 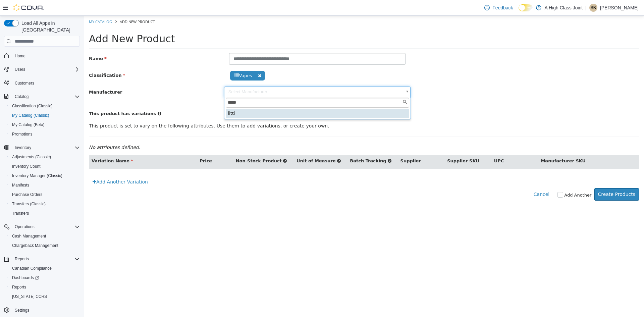 What do you see at coordinates (22, 310) in the screenshot?
I see `a: Settings` at bounding box center [22, 310].